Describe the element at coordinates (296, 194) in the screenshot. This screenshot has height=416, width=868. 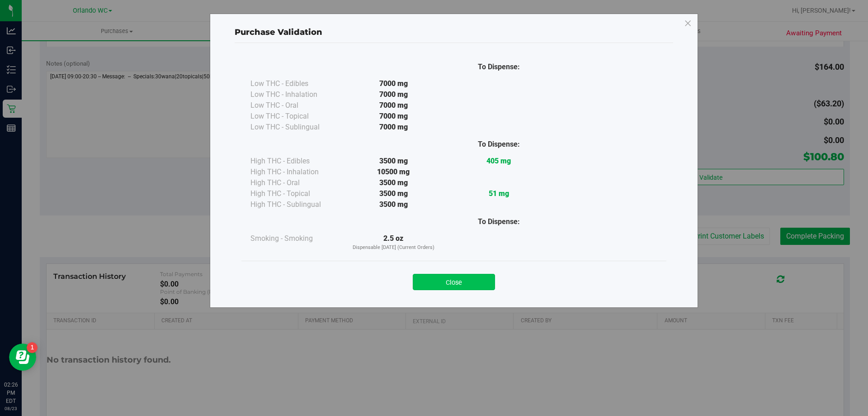
I see `div: High THC - Topical` at that location.